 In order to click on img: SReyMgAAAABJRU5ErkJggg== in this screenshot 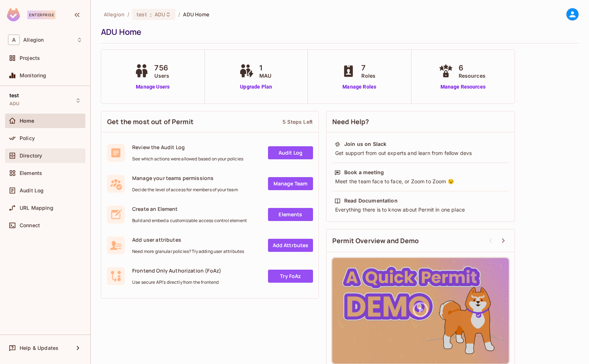, I will do `click(14, 15)`.